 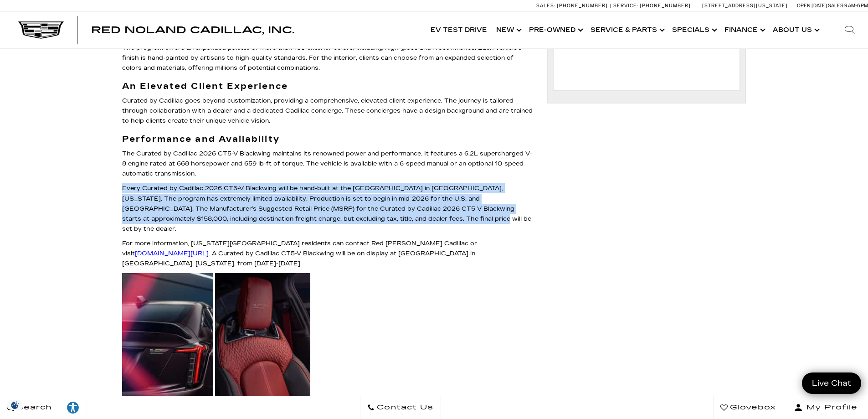 I want to click on a: About Us, so click(x=795, y=30).